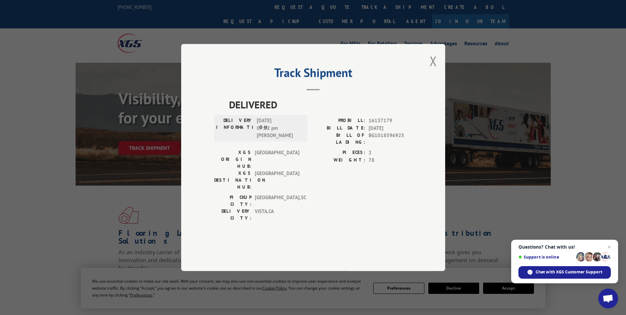 Image resolution: width=626 pixels, height=315 pixels. Describe the element at coordinates (233, 180) in the screenshot. I see `label: XGS DESTINATION HUB:` at that location.